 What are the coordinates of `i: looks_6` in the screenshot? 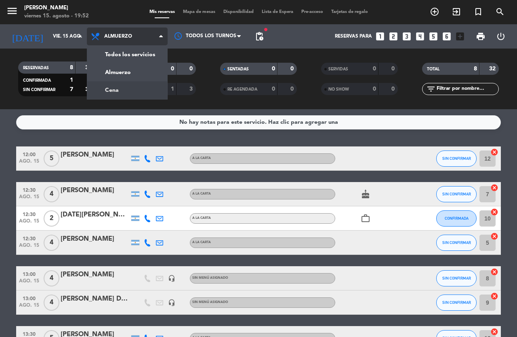 It's located at (447, 36).